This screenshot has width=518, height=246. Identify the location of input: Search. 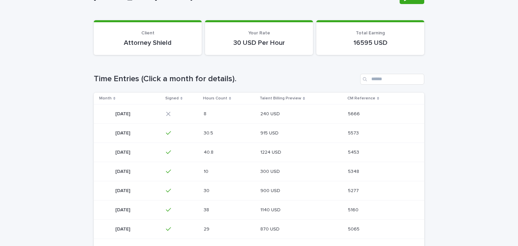
(392, 79).